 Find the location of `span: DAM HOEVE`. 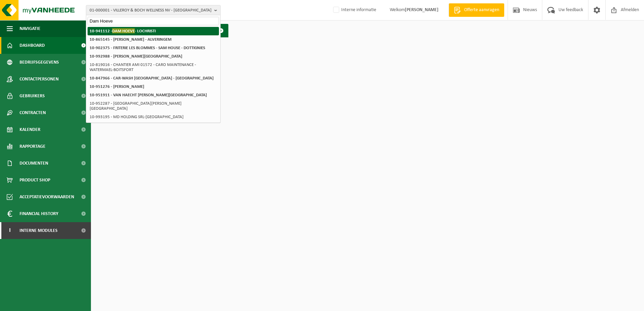

span: DAM HOEVE is located at coordinates (123, 30).